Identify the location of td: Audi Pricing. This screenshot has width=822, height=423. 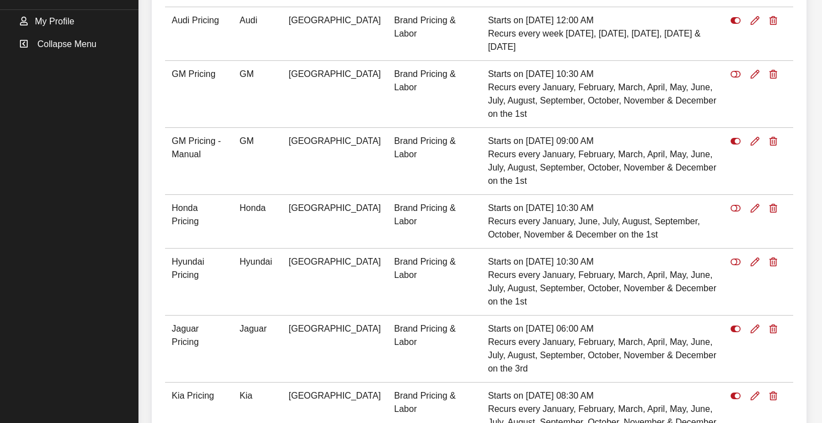
(199, 34).